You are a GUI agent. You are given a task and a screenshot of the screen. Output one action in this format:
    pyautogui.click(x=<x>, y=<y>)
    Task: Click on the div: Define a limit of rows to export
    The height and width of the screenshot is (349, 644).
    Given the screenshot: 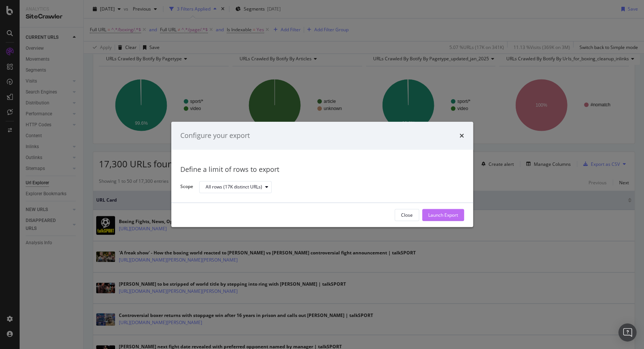 What is the action you would take?
    pyautogui.click(x=322, y=169)
    